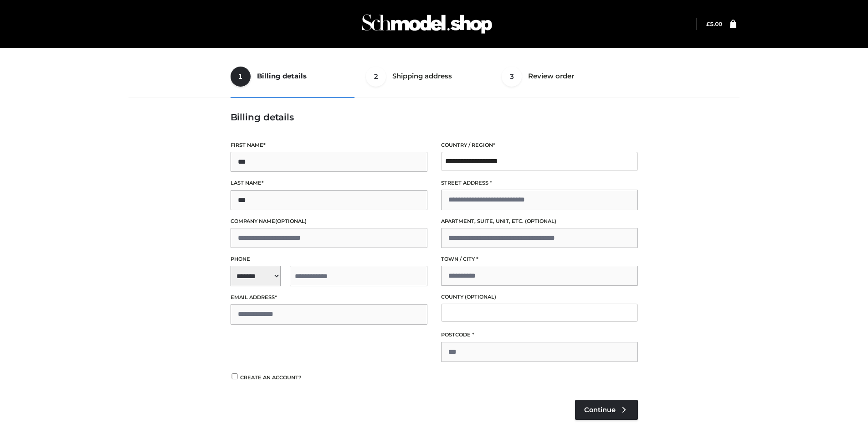  What do you see at coordinates (235, 376) in the screenshot?
I see `input: Create an account?` at bounding box center [235, 376].